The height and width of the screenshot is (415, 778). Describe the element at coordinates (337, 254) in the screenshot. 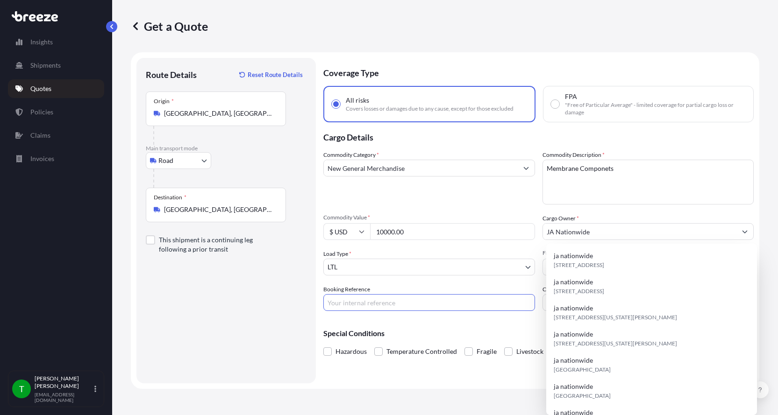

I see `span: Load Type` at that location.